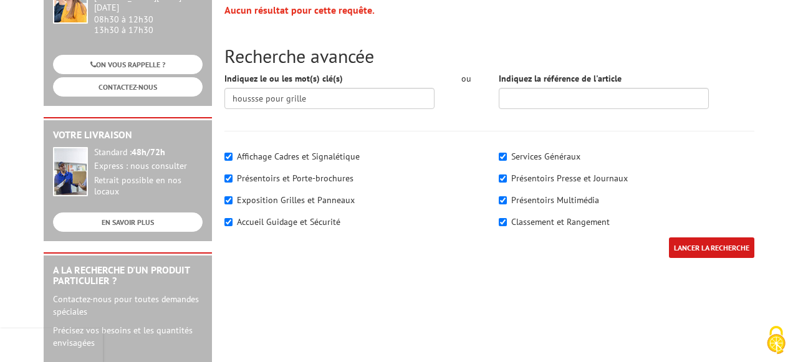  I want to click on a: EN SAVOIR PLUS, so click(128, 222).